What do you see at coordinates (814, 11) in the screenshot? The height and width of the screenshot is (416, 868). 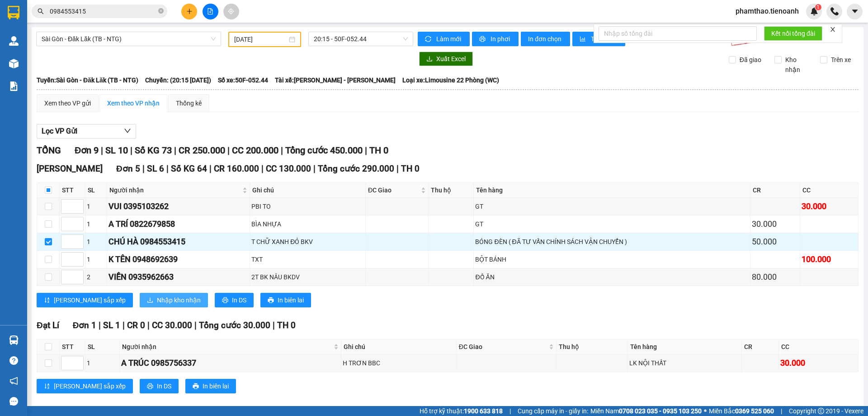 I see `img: icon-new-feature` at bounding box center [814, 11].